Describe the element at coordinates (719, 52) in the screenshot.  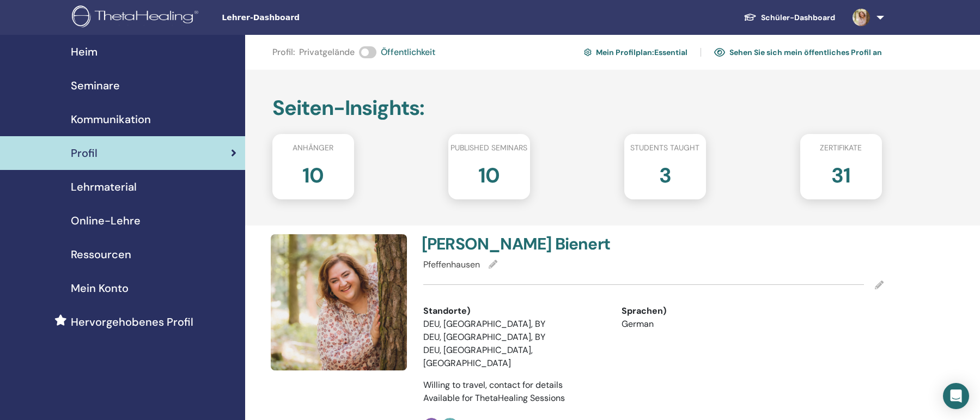
I see `img: eye.svg` at that location.